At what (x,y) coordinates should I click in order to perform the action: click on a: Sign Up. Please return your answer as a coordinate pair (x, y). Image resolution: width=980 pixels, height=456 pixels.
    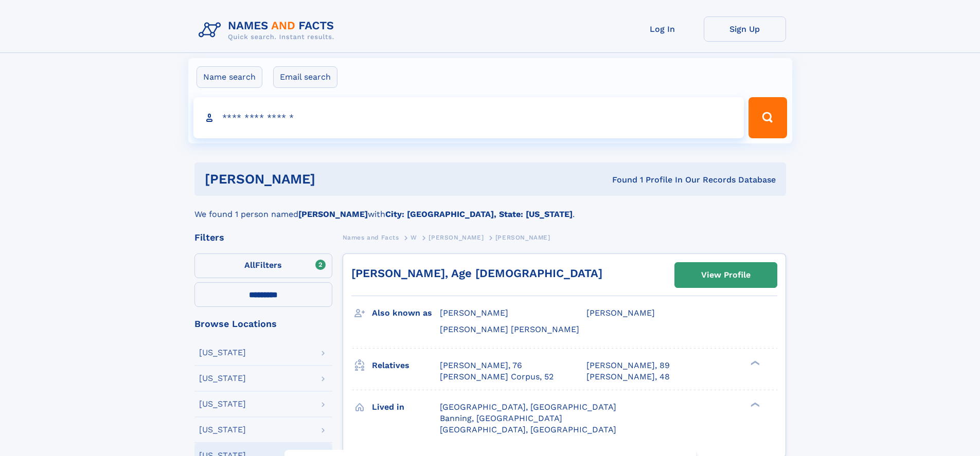
    Looking at the image, I should click on (745, 29).